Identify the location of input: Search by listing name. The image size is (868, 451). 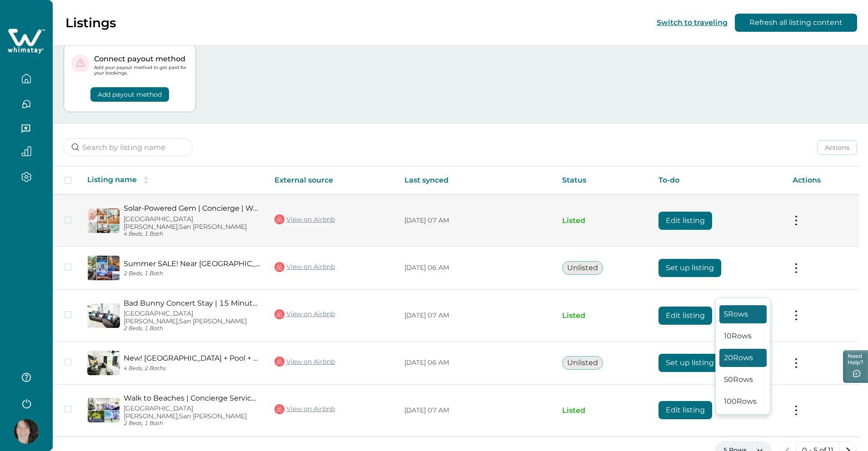
(128, 147).